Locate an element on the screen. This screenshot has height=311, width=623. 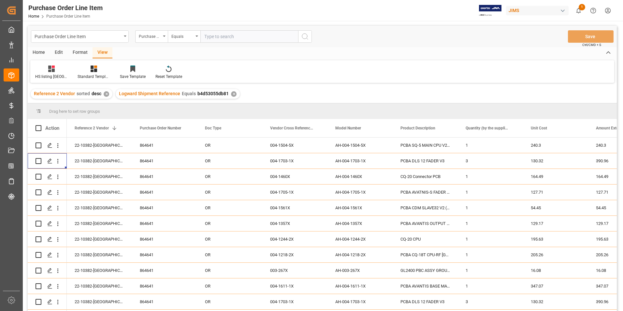
div: 004-1705-1X is located at coordinates (295, 192).